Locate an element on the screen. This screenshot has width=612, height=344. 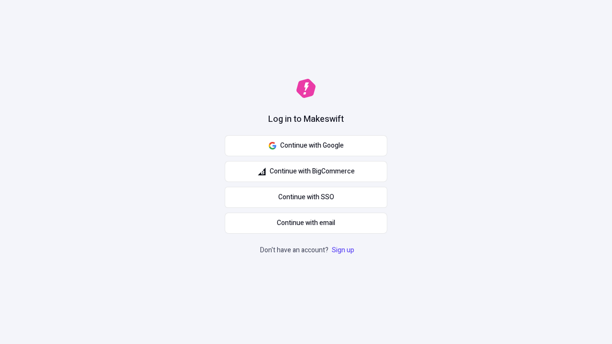
a: Continue with SSO is located at coordinates (306, 197).